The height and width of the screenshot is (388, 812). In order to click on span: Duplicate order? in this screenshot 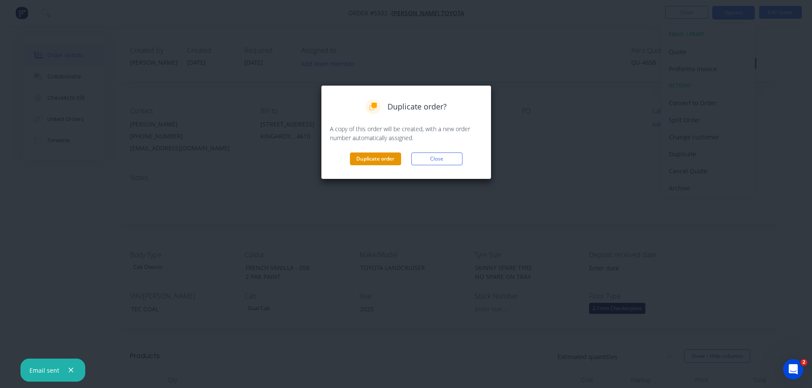, I will do `click(417, 107)`.